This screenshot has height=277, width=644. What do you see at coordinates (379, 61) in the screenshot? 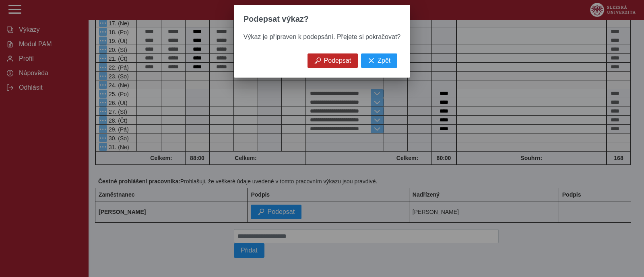
I see `button: Zpět` at bounding box center [379, 61].